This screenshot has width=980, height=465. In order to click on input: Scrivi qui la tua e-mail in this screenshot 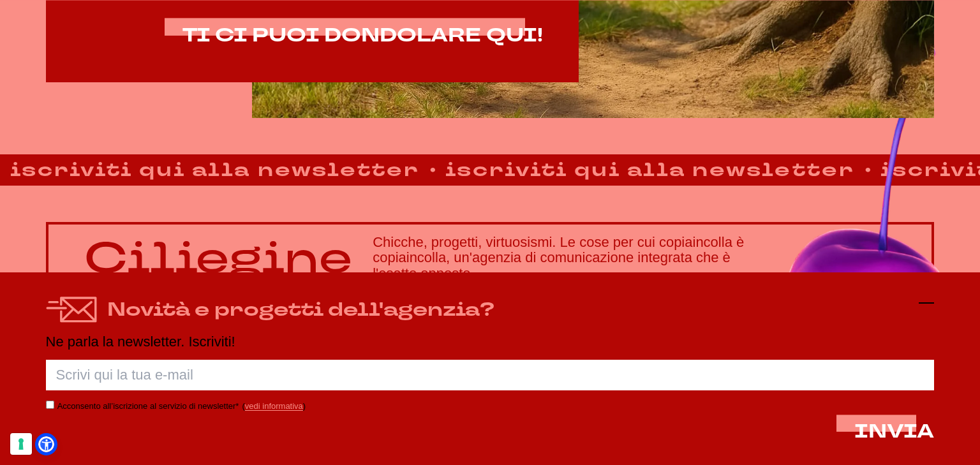, I will do `click(490, 375)`.